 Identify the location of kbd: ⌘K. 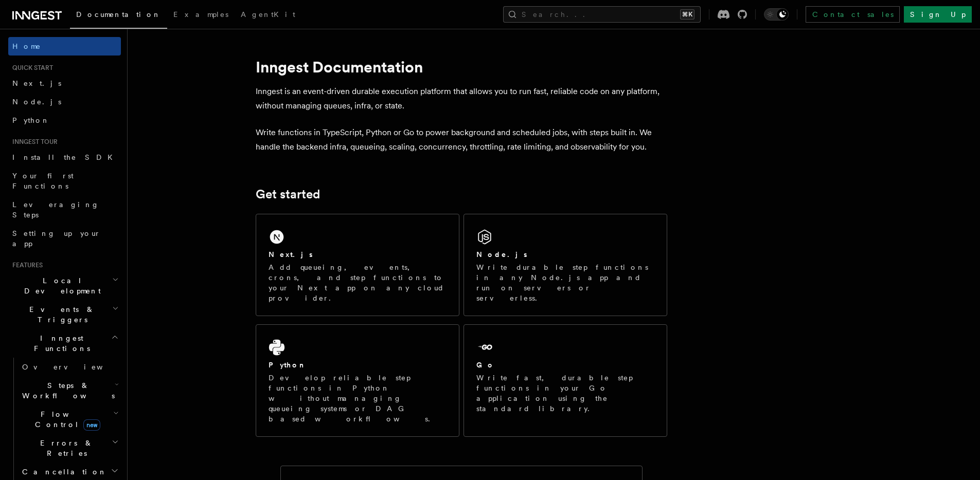
(687, 14).